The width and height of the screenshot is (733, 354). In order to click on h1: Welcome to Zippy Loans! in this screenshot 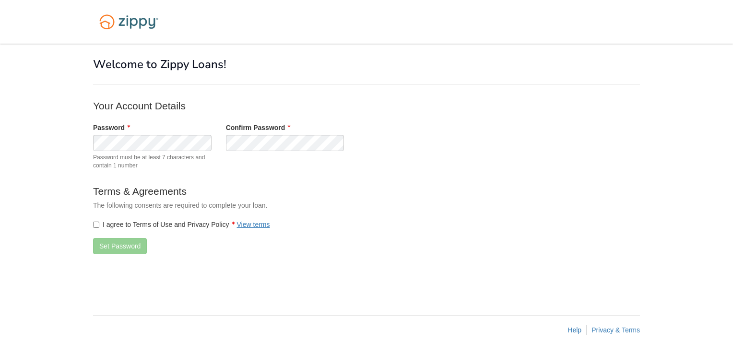, I will do `click(366, 64)`.